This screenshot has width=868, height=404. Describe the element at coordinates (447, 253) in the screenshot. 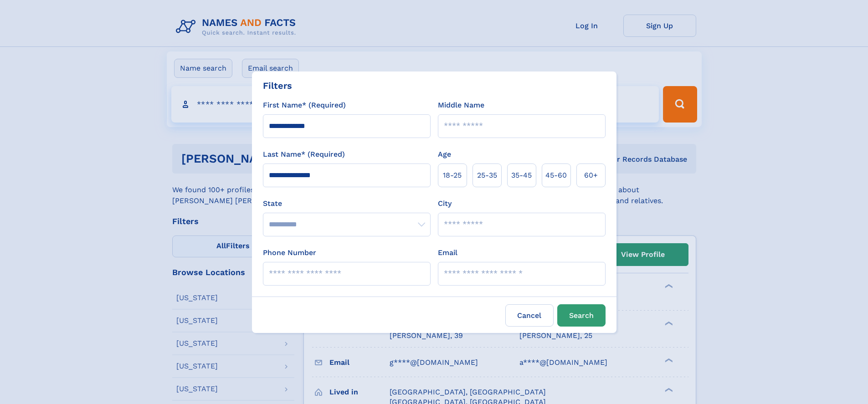

I see `label: Email` at that location.